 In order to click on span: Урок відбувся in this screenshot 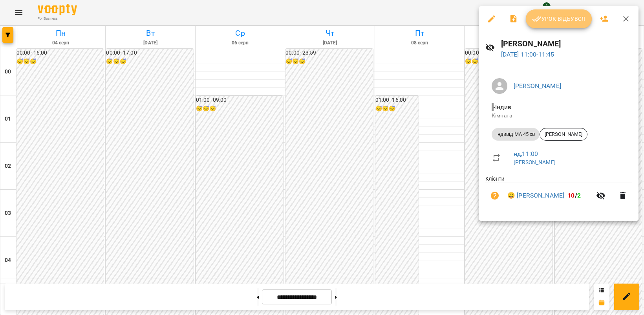, I will do `click(558, 19)`.